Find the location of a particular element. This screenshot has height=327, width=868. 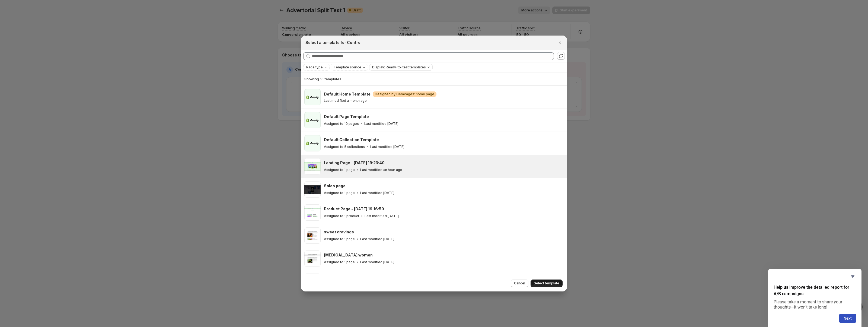

h3: Default Home Template is located at coordinates (347, 94).